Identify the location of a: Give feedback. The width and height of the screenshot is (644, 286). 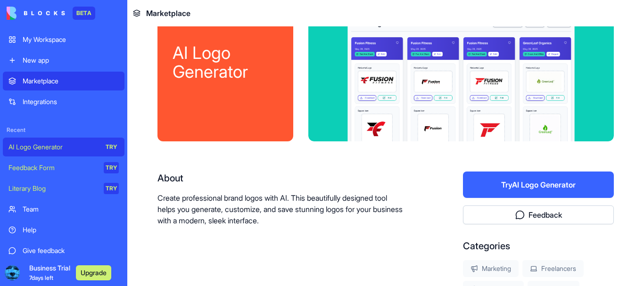
(63, 250).